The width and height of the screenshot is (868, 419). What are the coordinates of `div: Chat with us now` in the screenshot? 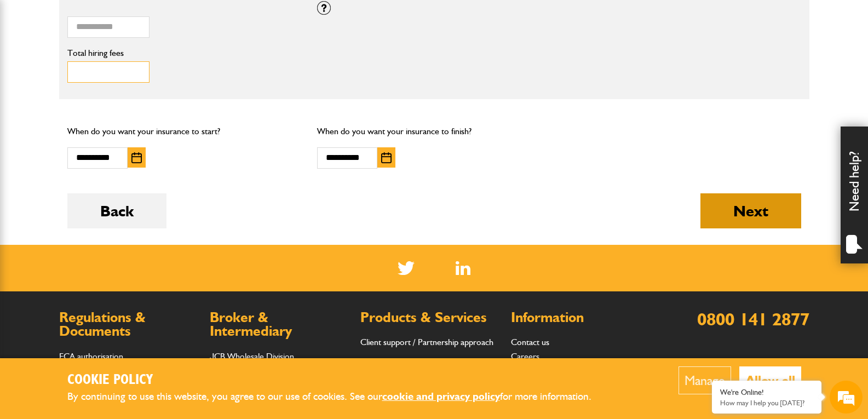 It's located at (121, 68).